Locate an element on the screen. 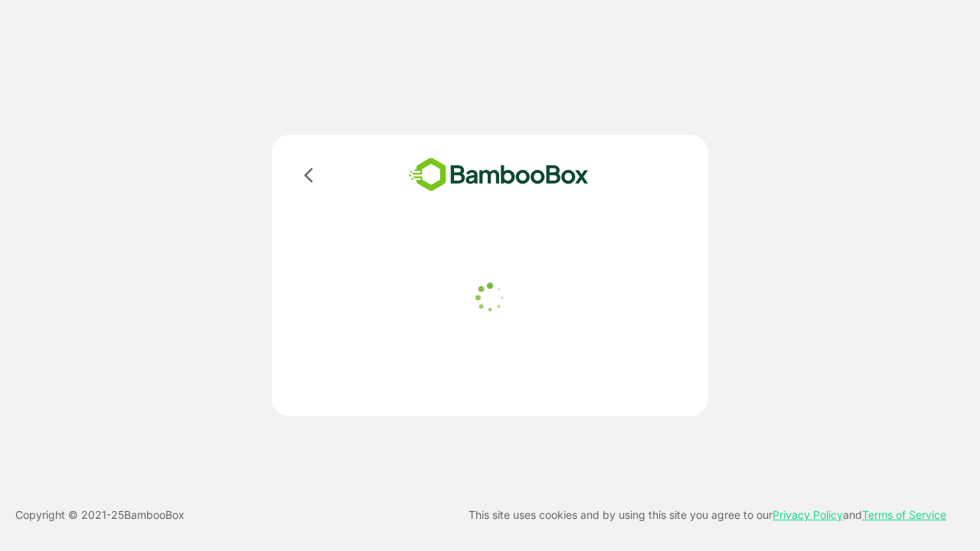 This screenshot has width=980, height=551. a: Privacy Policy is located at coordinates (808, 515).